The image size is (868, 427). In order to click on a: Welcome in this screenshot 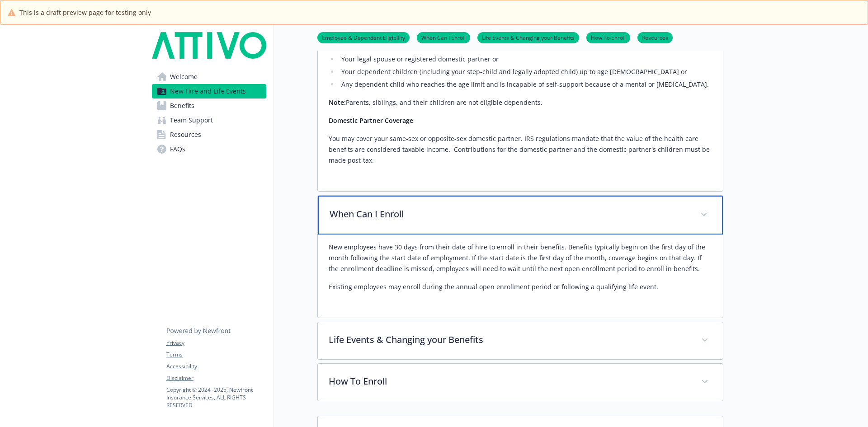, I will do `click(209, 77)`.